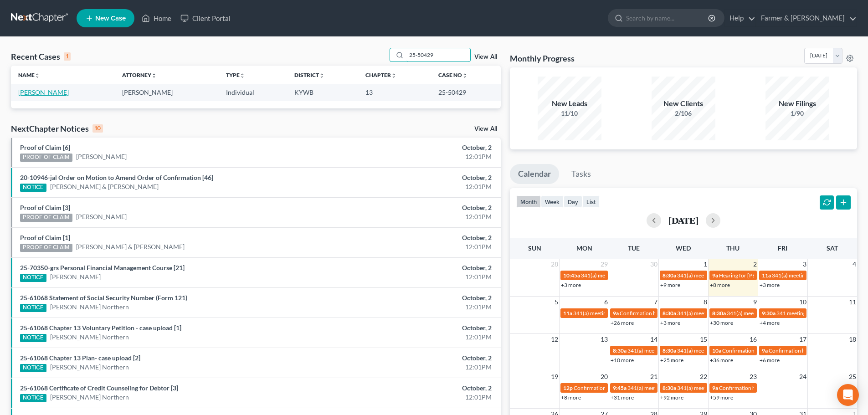 Image resolution: width=868 pixels, height=415 pixels. What do you see at coordinates (803, 339) in the screenshot?
I see `span: 17` at bounding box center [803, 339].